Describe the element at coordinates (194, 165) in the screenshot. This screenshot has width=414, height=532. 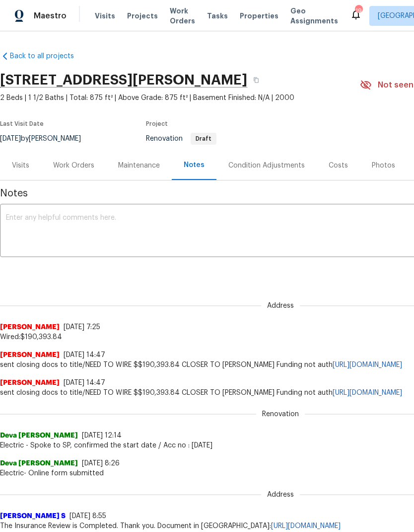
I see `div: Notes` at that location.